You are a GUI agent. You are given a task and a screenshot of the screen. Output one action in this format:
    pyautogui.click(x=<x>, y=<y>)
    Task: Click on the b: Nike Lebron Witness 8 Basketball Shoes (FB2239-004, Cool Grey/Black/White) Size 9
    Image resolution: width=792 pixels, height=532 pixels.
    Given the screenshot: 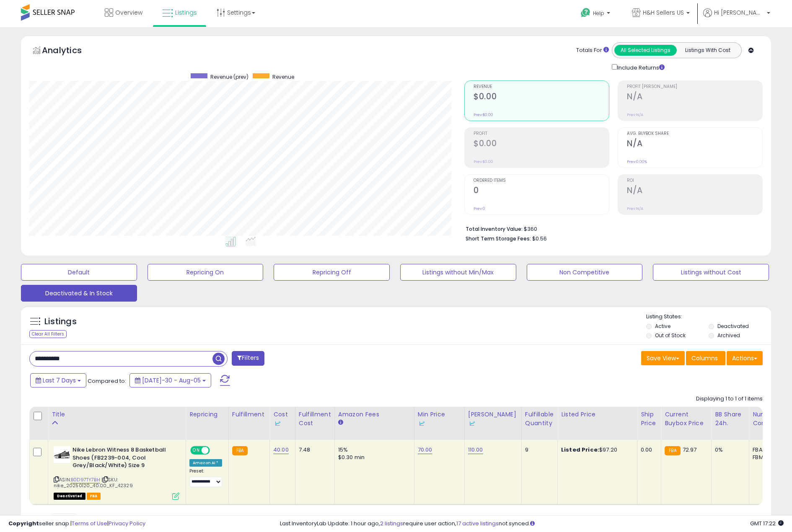 What is the action you would take?
    pyautogui.click(x=123, y=459)
    